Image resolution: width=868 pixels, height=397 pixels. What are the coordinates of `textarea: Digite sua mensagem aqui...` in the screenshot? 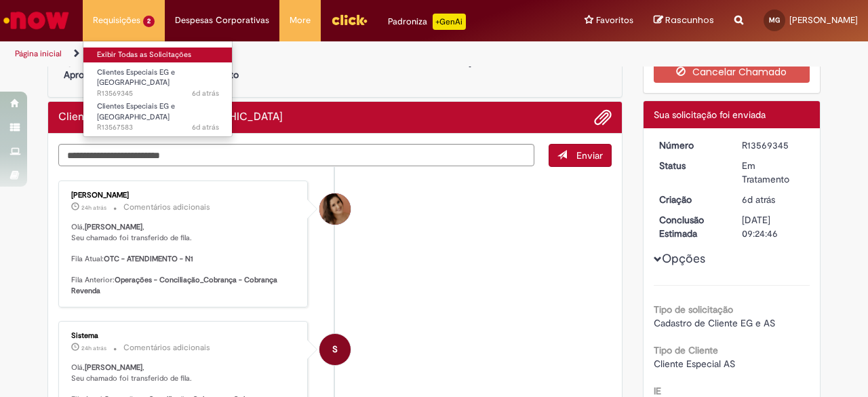 It's located at (296, 155).